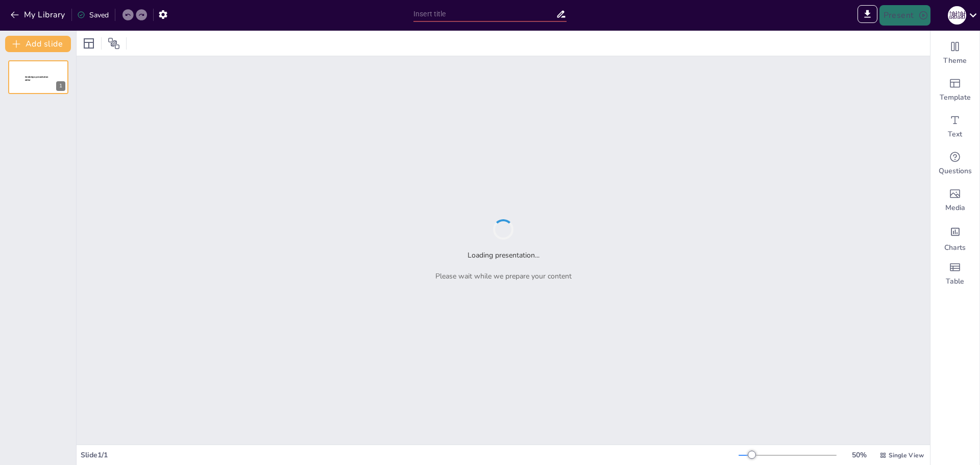  Describe the element at coordinates (955, 53) in the screenshot. I see `div: Change the overall theme` at that location.